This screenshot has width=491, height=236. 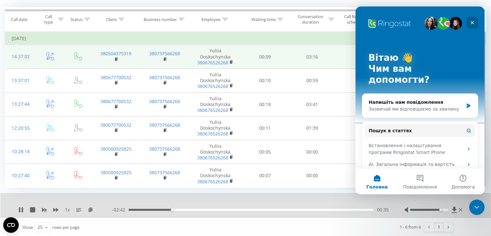 I want to click on div: 13:27:44, so click(x=20, y=104).